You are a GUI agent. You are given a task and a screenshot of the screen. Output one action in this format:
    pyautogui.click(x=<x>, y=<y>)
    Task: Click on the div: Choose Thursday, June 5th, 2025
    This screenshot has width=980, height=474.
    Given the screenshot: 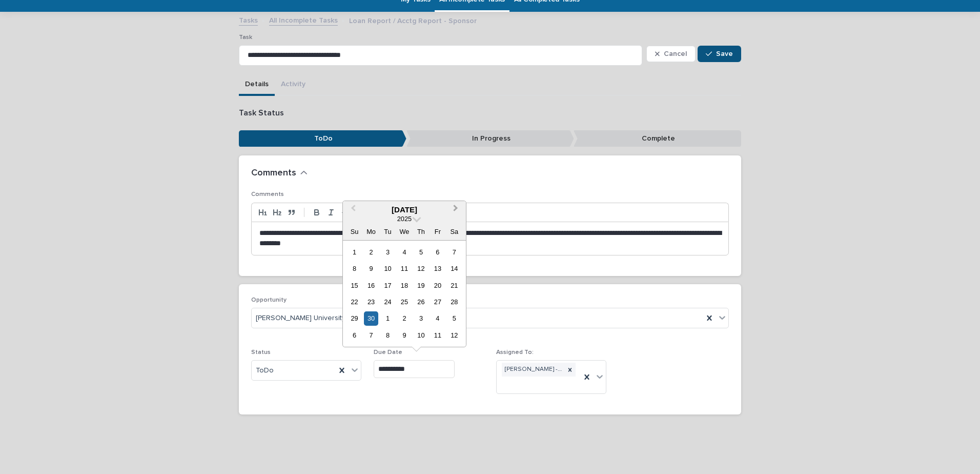 What is the action you would take?
    pyautogui.click(x=421, y=252)
    